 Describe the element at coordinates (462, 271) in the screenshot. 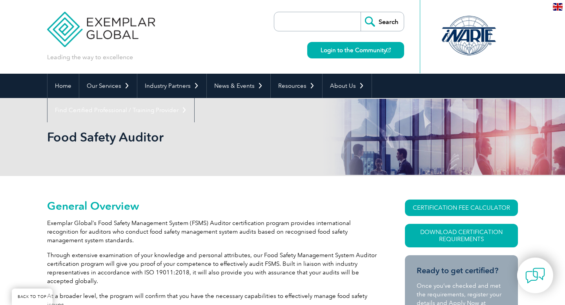

I see `h3: Ready to get certified?` at that location.